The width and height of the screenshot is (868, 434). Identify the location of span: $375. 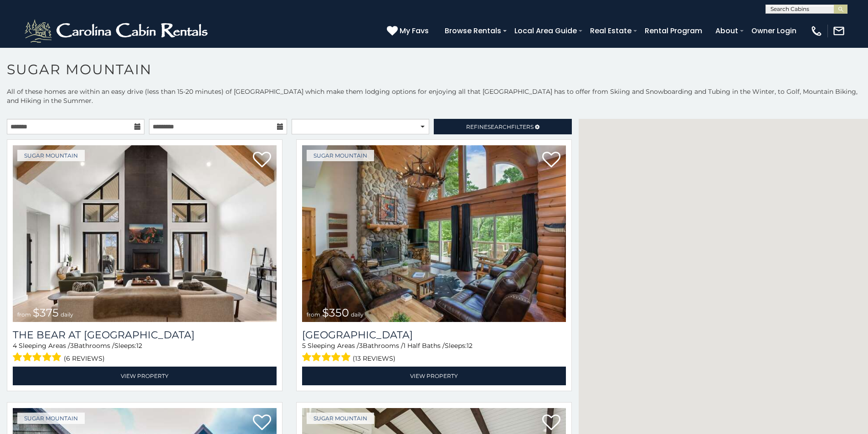
(46, 312).